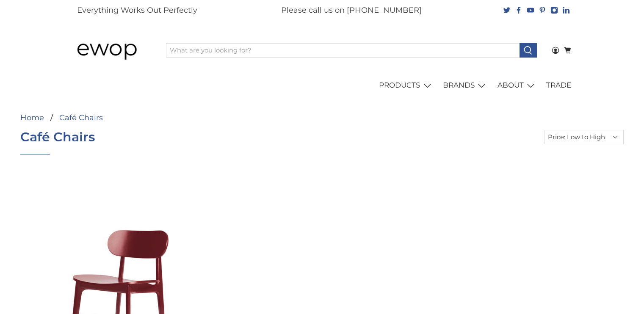 This screenshot has width=644, height=314. Describe the element at coordinates (465, 86) in the screenshot. I see `a: BRANDS` at that location.